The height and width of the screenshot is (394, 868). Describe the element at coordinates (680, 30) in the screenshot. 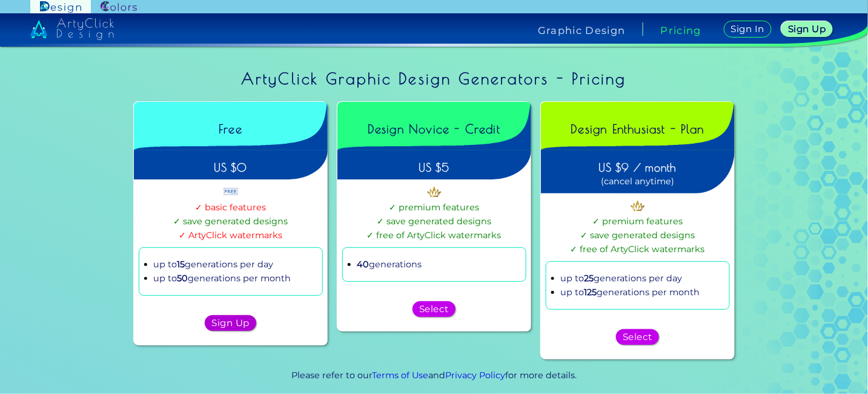

I see `a: Pricing` at that location.